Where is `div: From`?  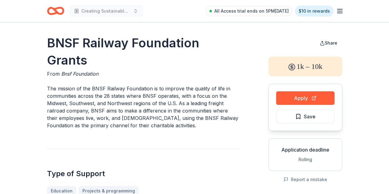
div: From is located at coordinates (143, 74).